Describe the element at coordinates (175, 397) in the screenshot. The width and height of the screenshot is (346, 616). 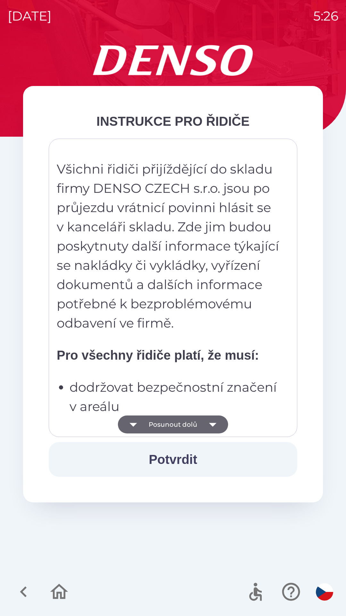
I see `p: dodržovat bezpečnostní značení v areálu` at that location.